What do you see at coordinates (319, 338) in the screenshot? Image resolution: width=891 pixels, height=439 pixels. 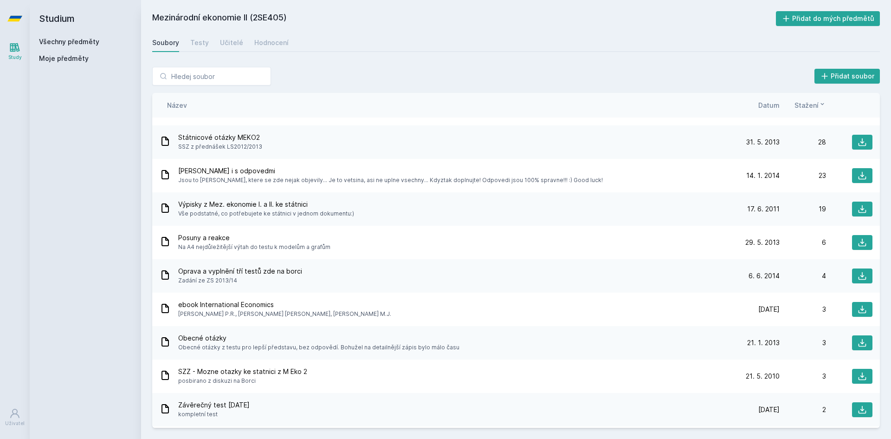 I see `span: Obecné otázky` at bounding box center [319, 338].